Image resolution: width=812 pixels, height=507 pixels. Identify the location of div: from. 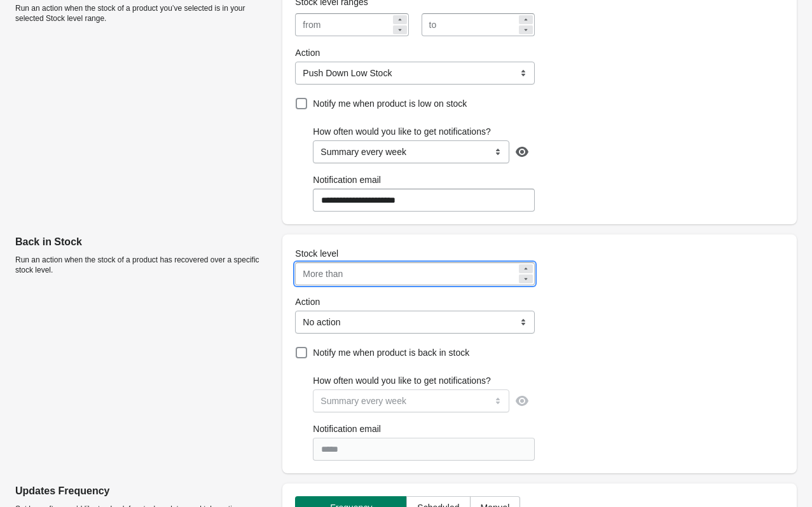
(311, 25).